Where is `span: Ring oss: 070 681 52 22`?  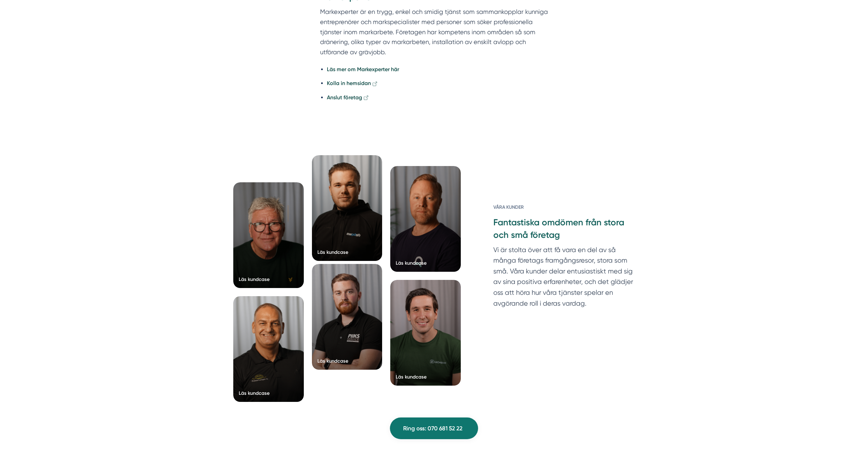 span: Ring oss: 070 681 52 22 is located at coordinates (432, 428).